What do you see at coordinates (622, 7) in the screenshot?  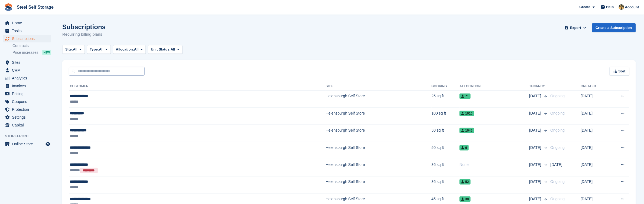 I see `img: James Steel` at bounding box center [622, 7].